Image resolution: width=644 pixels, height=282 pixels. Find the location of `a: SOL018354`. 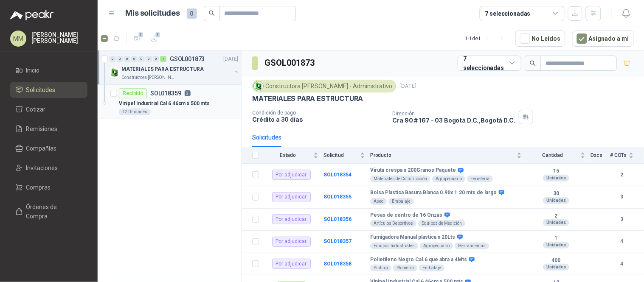

a: SOL018354 is located at coordinates (337, 175).